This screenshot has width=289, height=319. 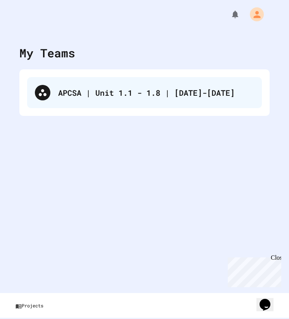 I want to click on div: My Notifications, so click(x=229, y=14).